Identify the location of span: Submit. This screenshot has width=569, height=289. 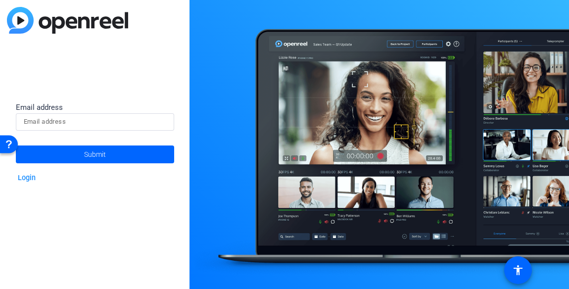
(95, 154).